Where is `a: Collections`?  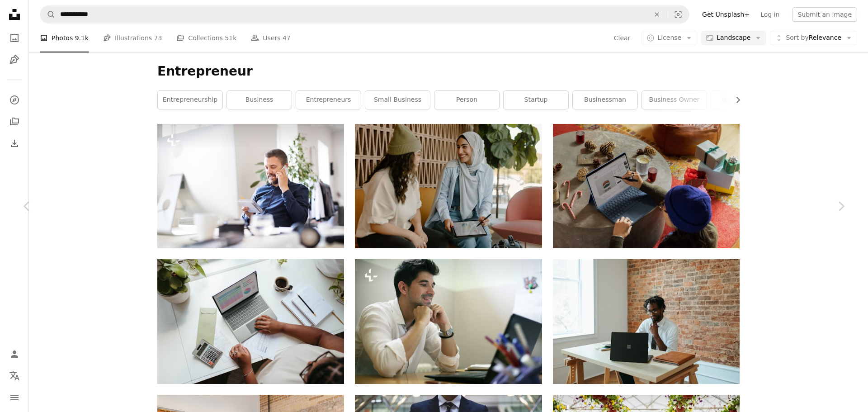
a: Collections is located at coordinates (14, 122).